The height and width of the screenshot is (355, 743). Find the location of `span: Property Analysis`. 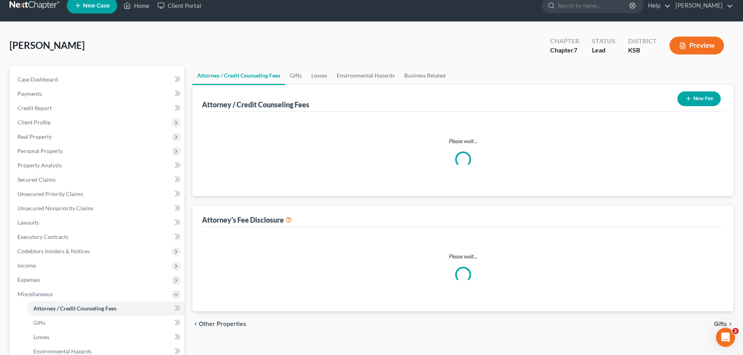

span: Property Analysis is located at coordinates (39, 165).